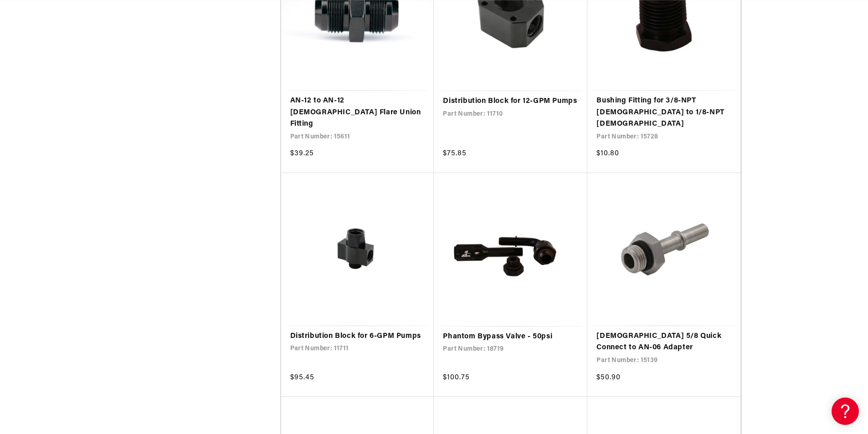 This screenshot has width=868, height=434. Describe the element at coordinates (510, 337) in the screenshot. I see `a: Phantom Bypass Valve - 50psi` at that location.